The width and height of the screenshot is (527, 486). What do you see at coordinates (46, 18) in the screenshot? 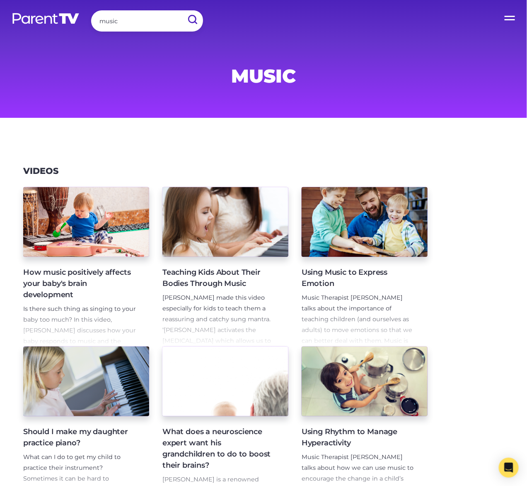
I see `img: parenttv-logo-white.4c85aaf.svg` at bounding box center [46, 18].